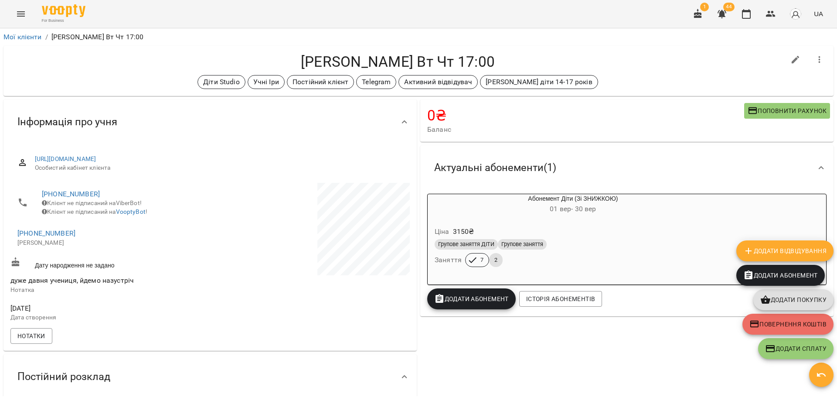 The image size is (837, 401). I want to click on p: 3150 ₴, so click(464, 232).